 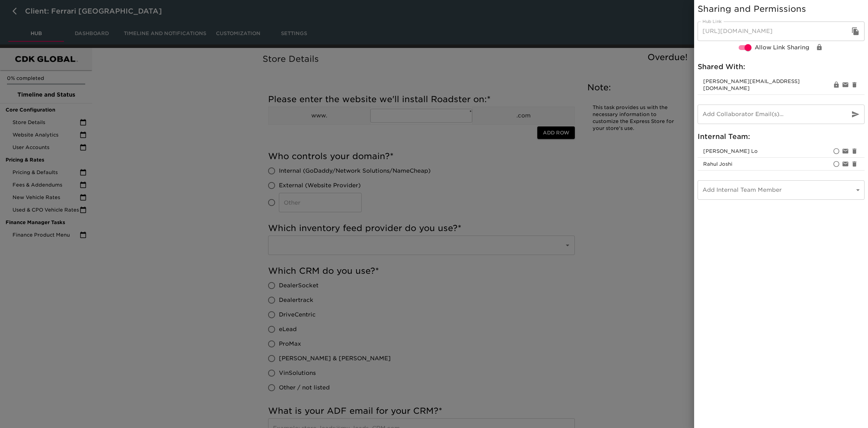 What do you see at coordinates (730, 151) in the screenshot?
I see `span: kevin.lo@roadster.com` at bounding box center [730, 151].